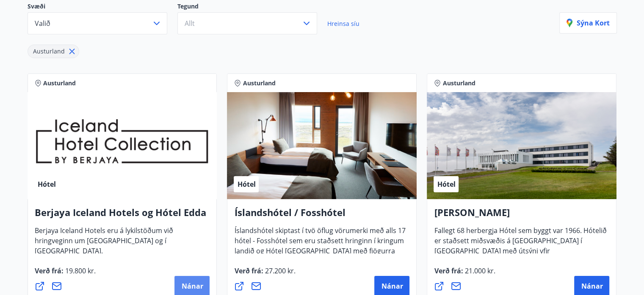 This screenshot has height=295, width=644. I want to click on button: Allt, so click(248, 23).